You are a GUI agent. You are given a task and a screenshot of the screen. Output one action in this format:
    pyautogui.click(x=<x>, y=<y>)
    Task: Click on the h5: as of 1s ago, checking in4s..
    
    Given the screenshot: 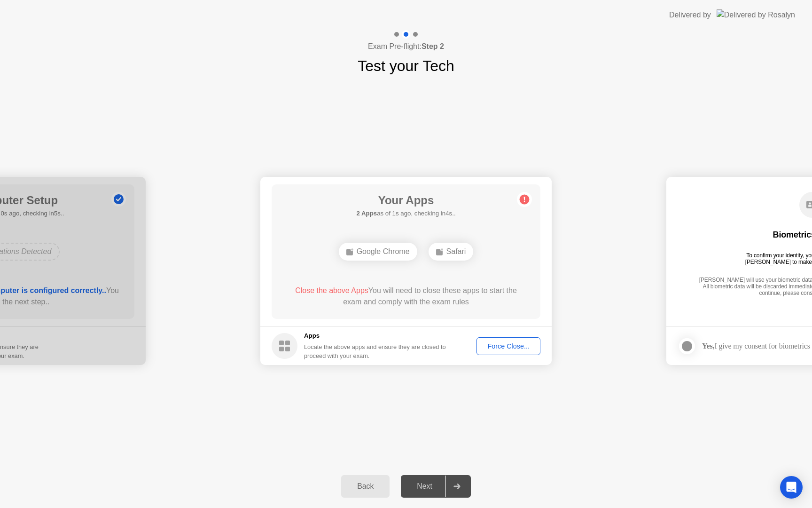 What is the action you would take?
    pyautogui.click(x=406, y=213)
    